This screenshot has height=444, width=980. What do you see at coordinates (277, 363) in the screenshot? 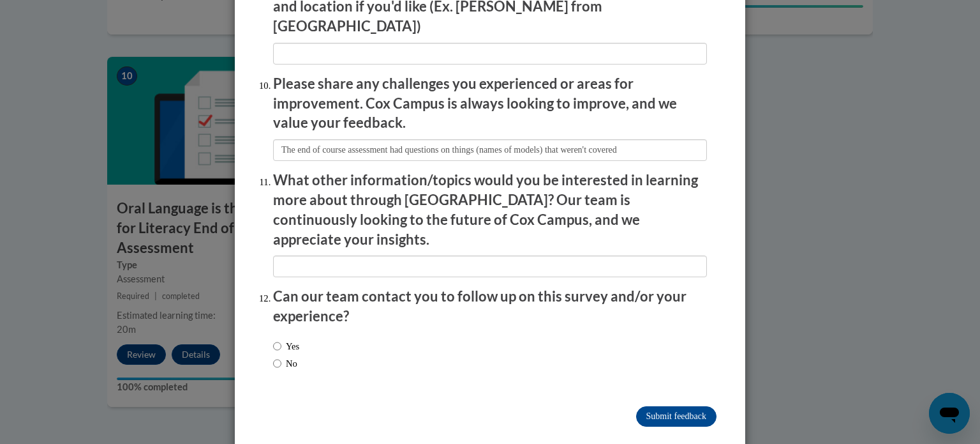
I see `input: No` at bounding box center [277, 363].